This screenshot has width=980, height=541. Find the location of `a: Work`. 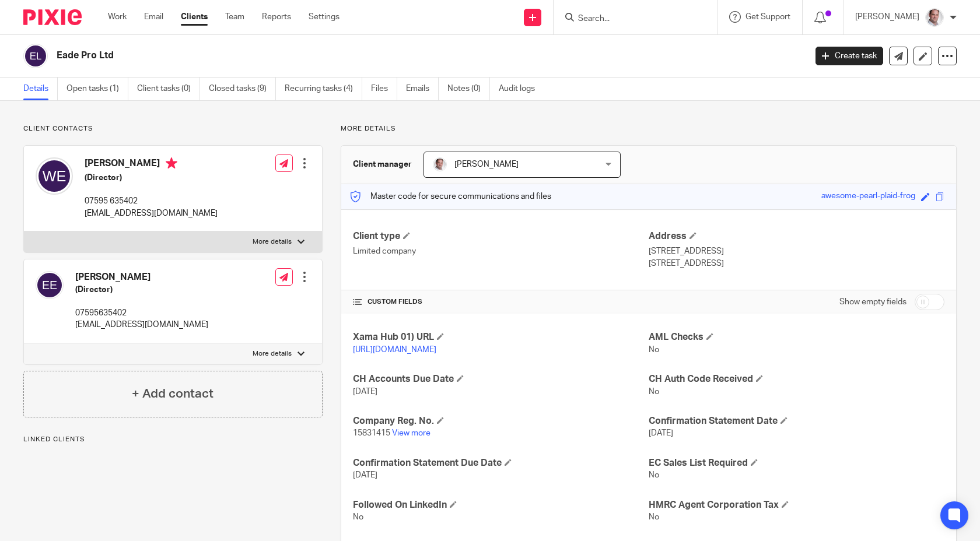

a: Work is located at coordinates (117, 17).